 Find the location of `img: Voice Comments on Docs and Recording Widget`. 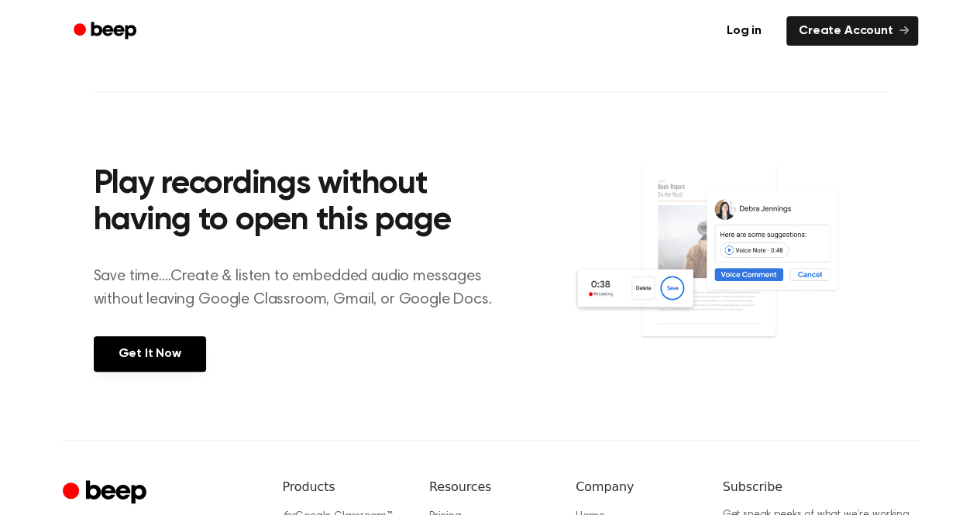

img: Voice Comments on Docs and Recording Widget is located at coordinates (729, 266).